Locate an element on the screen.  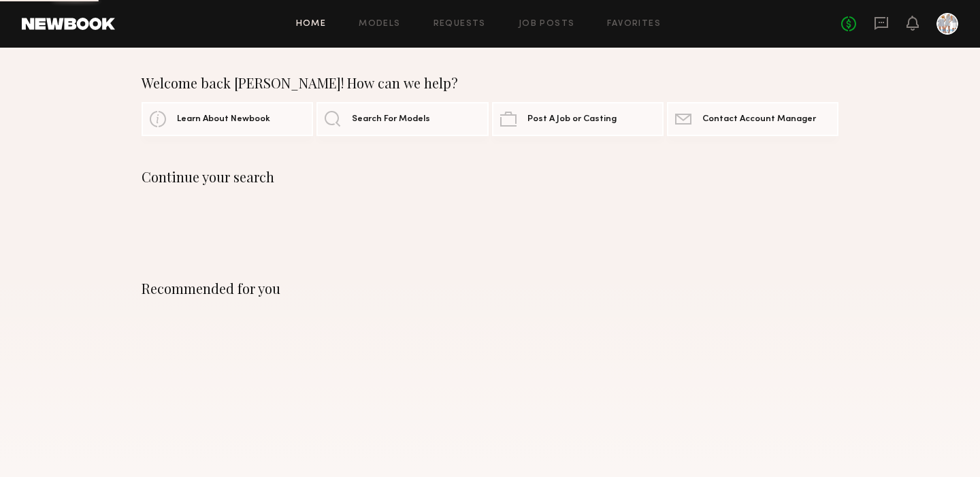
a: Post A Job or Casting is located at coordinates (578, 119).